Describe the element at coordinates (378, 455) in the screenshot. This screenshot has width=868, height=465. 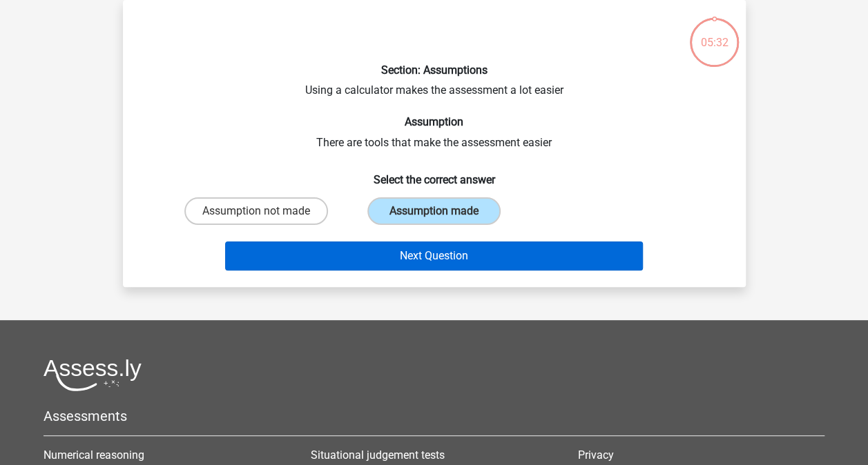
I see `a: Situational judgement tests` at that location.